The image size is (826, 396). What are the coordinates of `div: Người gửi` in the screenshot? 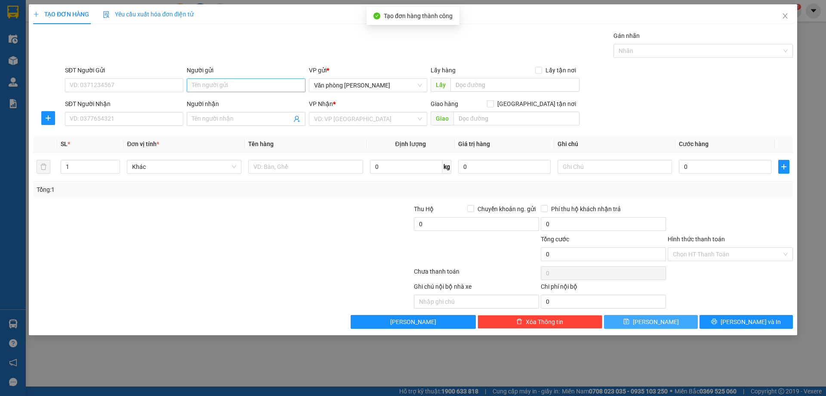 It's located at (246, 70).